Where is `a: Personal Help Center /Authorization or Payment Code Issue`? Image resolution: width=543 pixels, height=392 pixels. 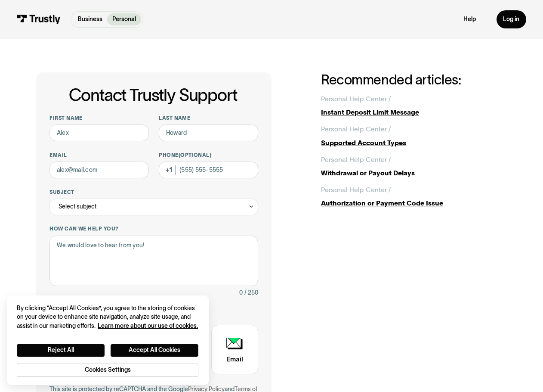 a: Personal Help Center /Authorization or Payment Code Issue is located at coordinates (414, 197).